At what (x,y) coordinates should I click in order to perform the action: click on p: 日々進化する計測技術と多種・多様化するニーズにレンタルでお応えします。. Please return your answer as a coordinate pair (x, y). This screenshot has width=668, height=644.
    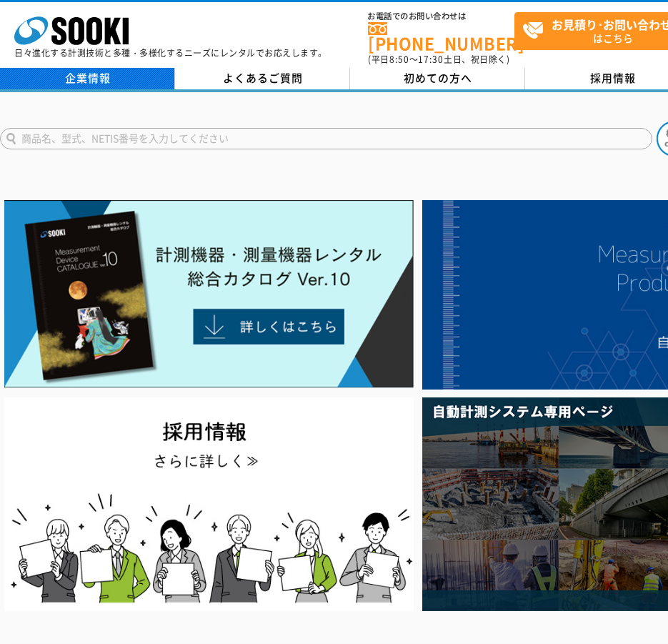
    Looking at the image, I should click on (171, 53).